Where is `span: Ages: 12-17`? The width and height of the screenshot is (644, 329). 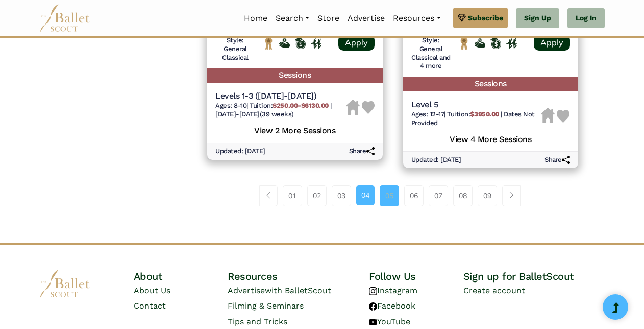 span: Ages: 12-17 is located at coordinates (428, 114).